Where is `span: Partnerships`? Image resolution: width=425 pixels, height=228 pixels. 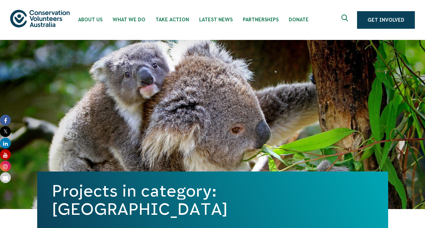 span: Partnerships is located at coordinates (261, 20).